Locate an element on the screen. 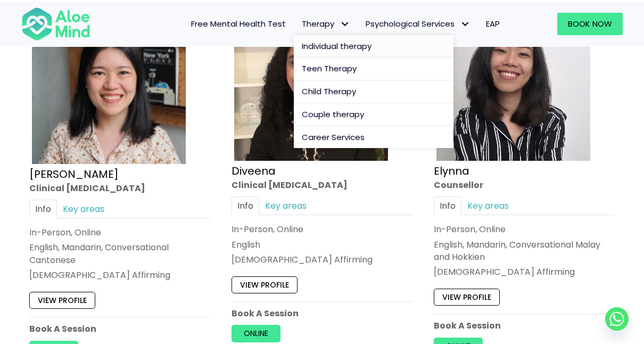 The image size is (644, 344). p: English, Mandarin, Conversational Cantonese is located at coordinates (120, 253).